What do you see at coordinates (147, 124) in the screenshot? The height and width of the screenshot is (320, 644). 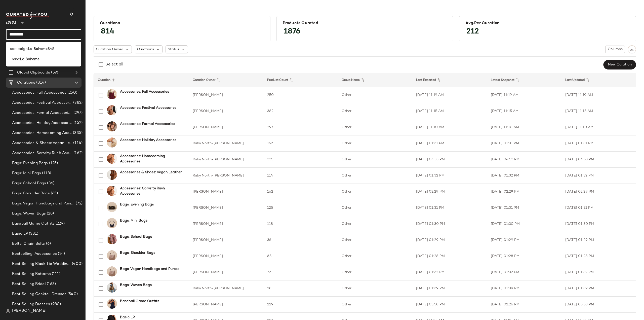 I see `b: Accessories: Formal Accessories` at bounding box center [147, 124].